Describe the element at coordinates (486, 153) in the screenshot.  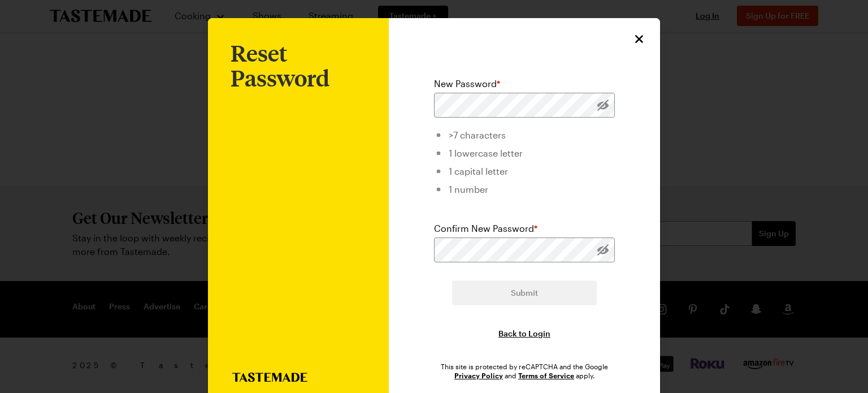
I see `span: 1 lowercase letter` at that location.